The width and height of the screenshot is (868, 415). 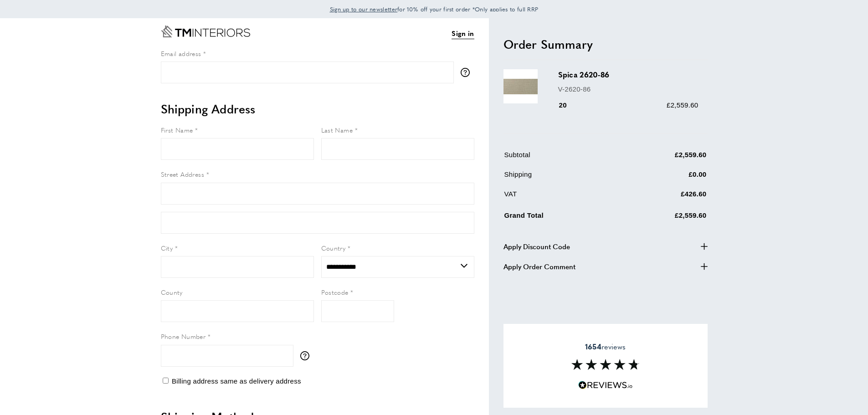 I want to click on span: First Name, so click(x=177, y=130).